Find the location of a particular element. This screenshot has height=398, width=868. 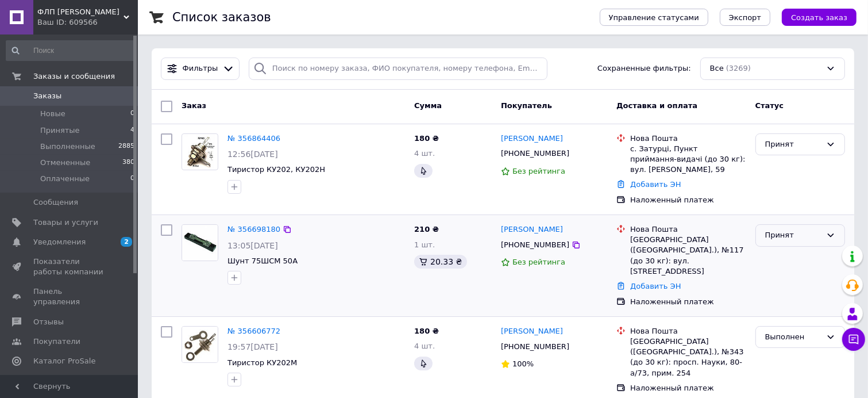

span: 100% is located at coordinates (523, 363).